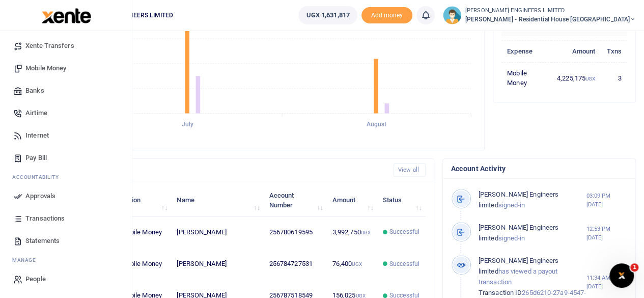 This screenshot has height=298, width=644. What do you see at coordinates (387, 15) in the screenshot?
I see `span: Add money` at bounding box center [387, 15].